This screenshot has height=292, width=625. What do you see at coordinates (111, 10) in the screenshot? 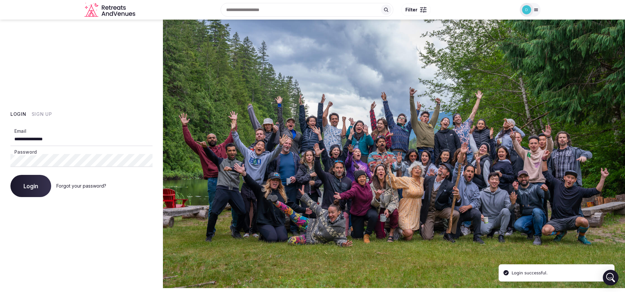
I see `svg: Retreats and Venues company logo` at bounding box center [111, 10].